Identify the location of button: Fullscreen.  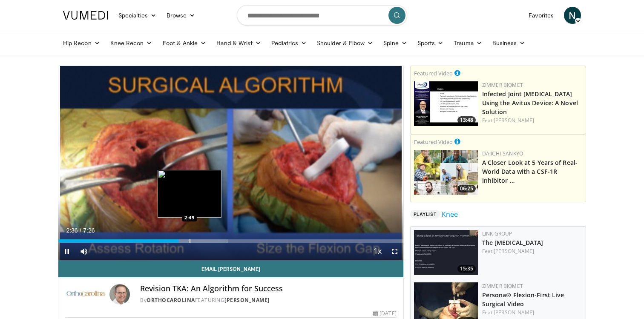
(395, 251).